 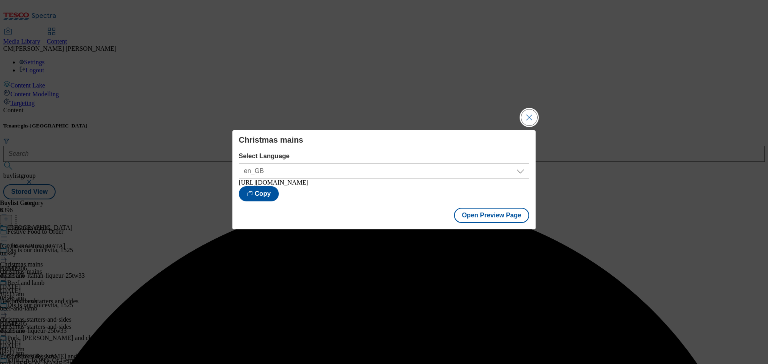 I want to click on button: Close Modal, so click(x=529, y=118).